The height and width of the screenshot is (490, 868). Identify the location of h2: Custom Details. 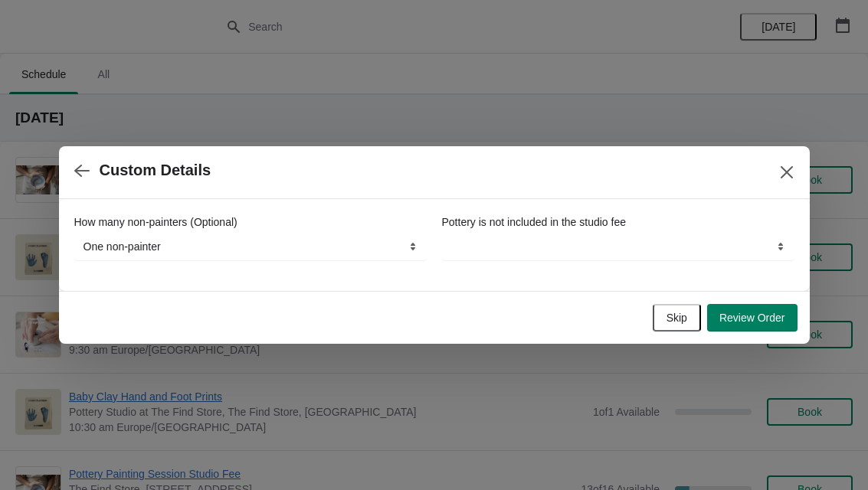
(156, 170).